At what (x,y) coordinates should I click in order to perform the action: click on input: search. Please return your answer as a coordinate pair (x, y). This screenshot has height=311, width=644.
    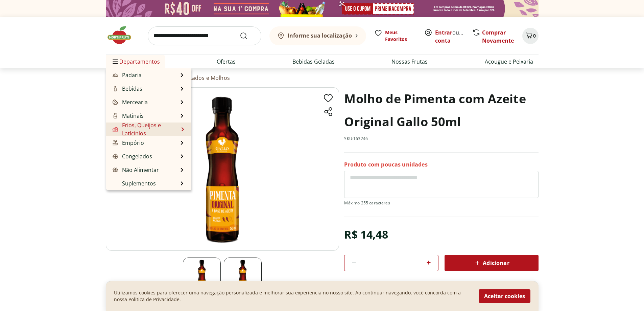
    Looking at the image, I should click on (205, 36).